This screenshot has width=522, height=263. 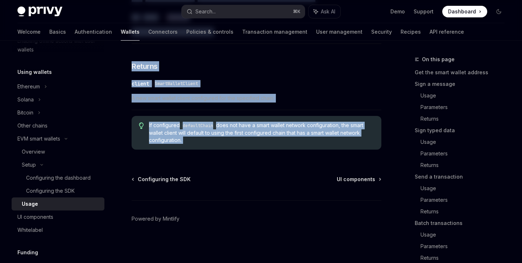 I want to click on a: Sign typed data, so click(x=463, y=131).